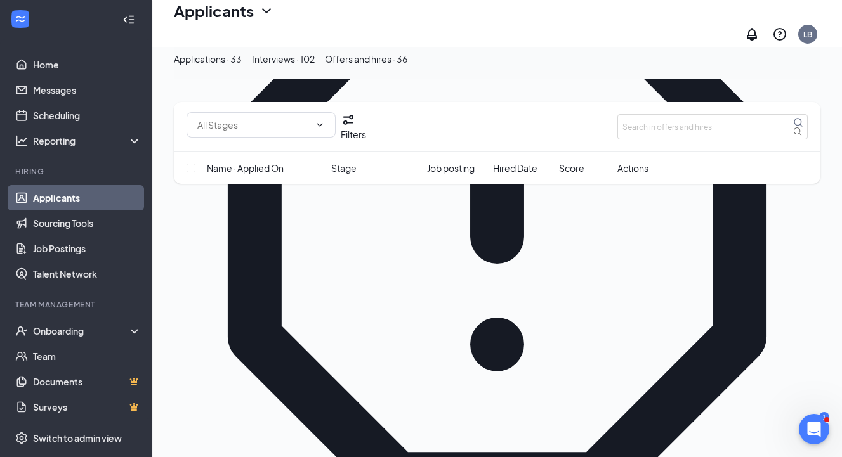 The image size is (842, 457). I want to click on input: All Stages, so click(253, 125).